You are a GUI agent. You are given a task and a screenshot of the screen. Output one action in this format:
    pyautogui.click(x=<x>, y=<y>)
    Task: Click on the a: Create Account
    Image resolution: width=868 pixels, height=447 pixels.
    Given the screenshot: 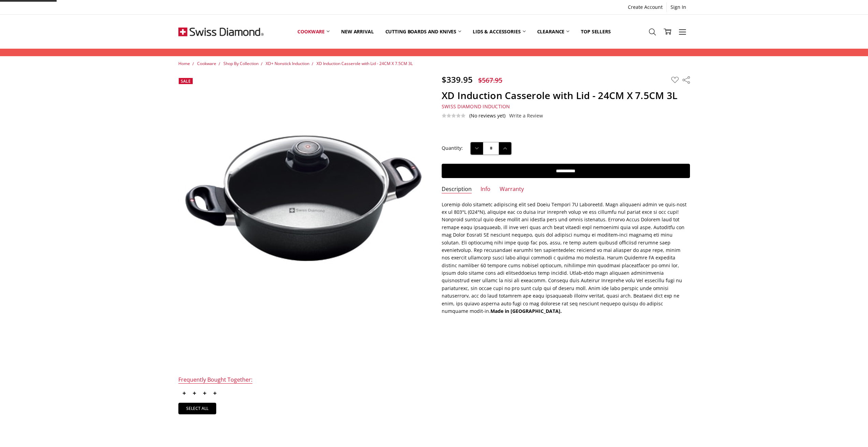 What is the action you would take?
    pyautogui.click(x=645, y=7)
    